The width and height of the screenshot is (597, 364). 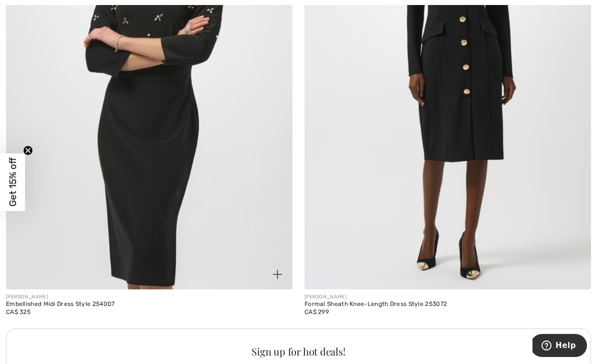 I want to click on div: Sign up for hot deals!, so click(x=298, y=351).